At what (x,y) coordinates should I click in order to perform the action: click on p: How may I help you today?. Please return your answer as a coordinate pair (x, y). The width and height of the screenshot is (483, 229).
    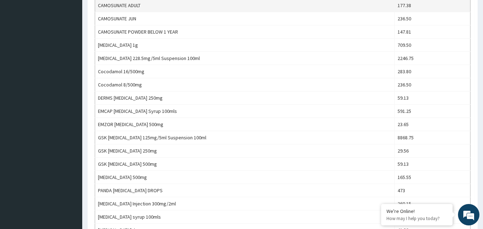
    Looking at the image, I should click on (417, 219).